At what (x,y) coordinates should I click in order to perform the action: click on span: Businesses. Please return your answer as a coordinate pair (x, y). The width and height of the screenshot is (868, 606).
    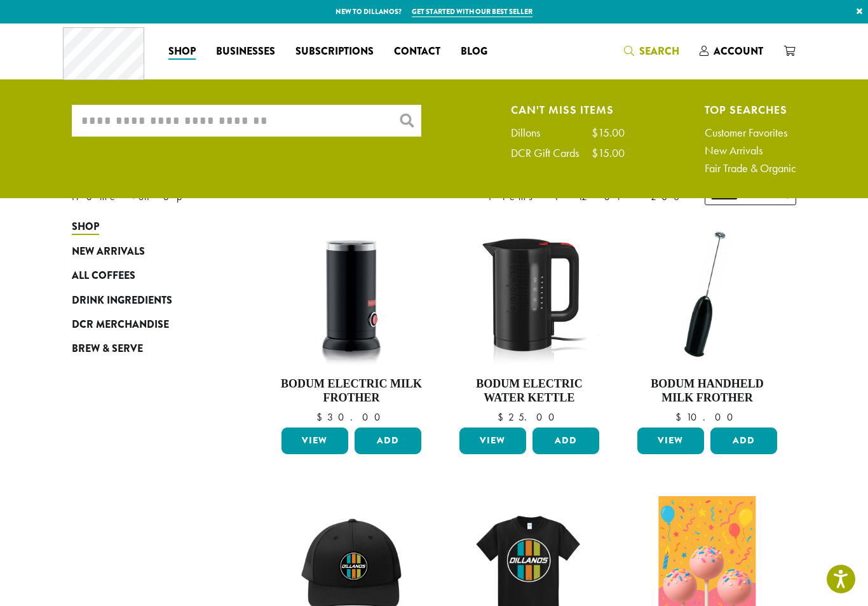
    Looking at the image, I should click on (246, 51).